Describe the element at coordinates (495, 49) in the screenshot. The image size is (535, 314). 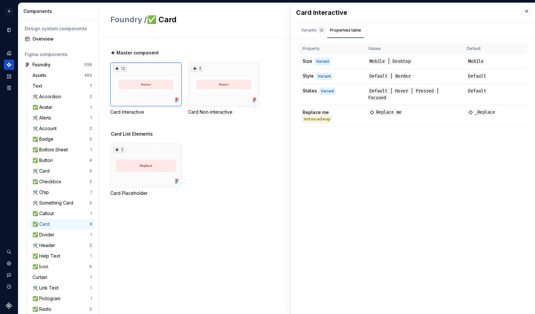
I see `th: Default` at that location.